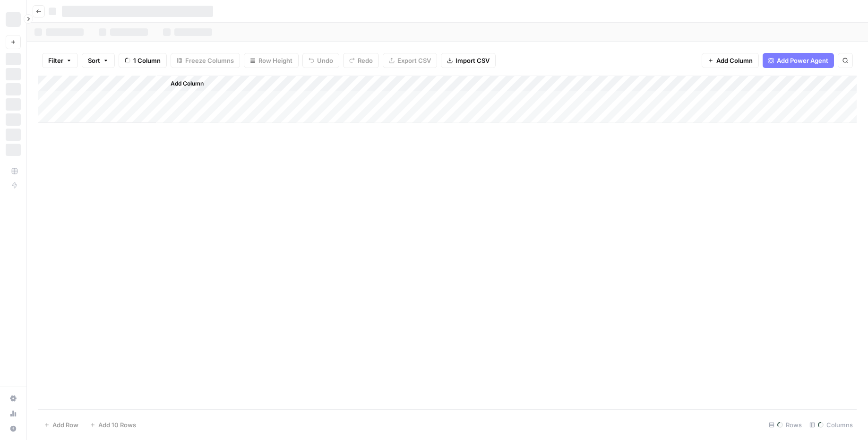 This screenshot has height=440, width=868. What do you see at coordinates (205, 60) in the screenshot?
I see `button: Freeze Columns` at bounding box center [205, 60].